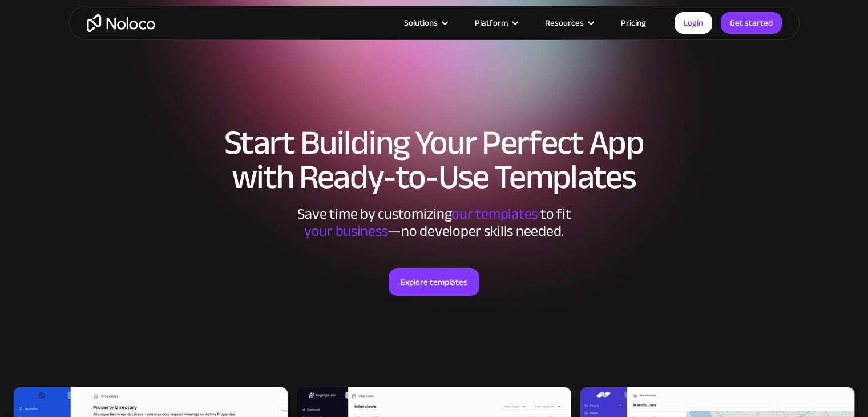  What do you see at coordinates (121, 23) in the screenshot?
I see `a: home` at bounding box center [121, 23].